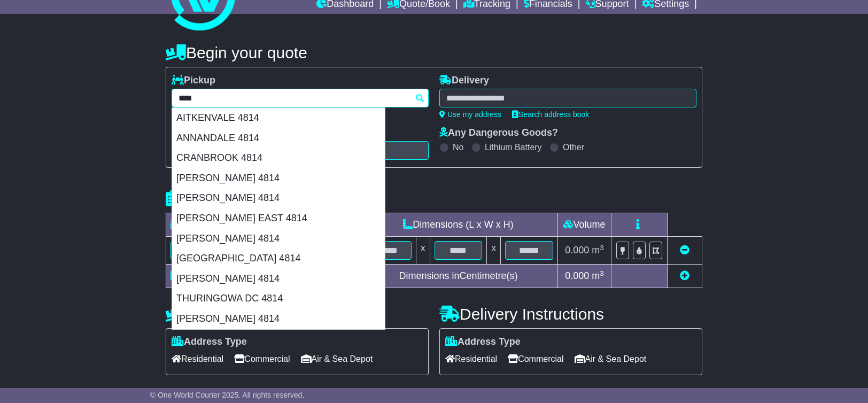 The width and height of the screenshot is (868, 403). What do you see at coordinates (227, 395) in the screenshot?
I see `span: © One World Courier 2025. All rights reserved.` at bounding box center [227, 395].